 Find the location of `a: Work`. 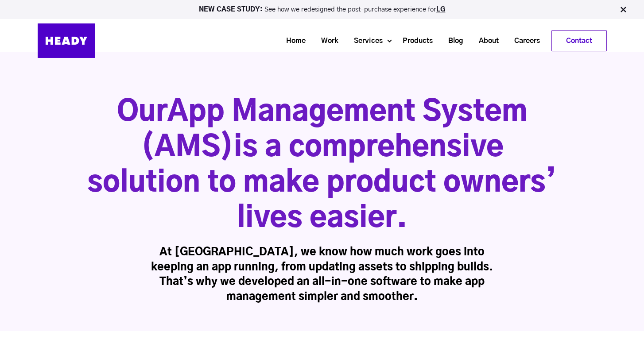

a: Work is located at coordinates (326, 40).